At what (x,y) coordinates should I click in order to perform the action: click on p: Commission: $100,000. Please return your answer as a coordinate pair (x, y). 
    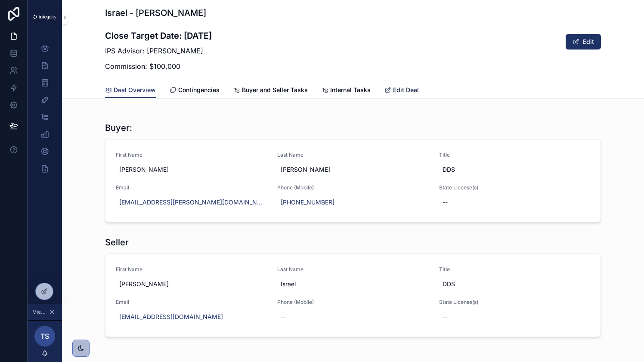
    Looking at the image, I should click on (158, 66).